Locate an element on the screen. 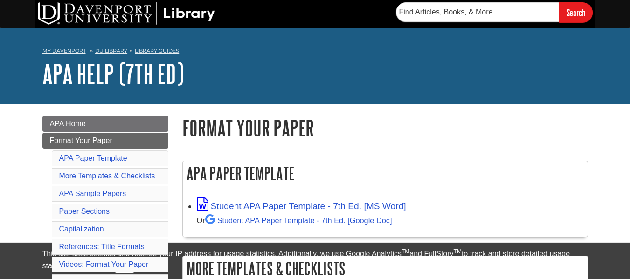 The height and width of the screenshot is (279, 630). small: Or is located at coordinates (294, 221).